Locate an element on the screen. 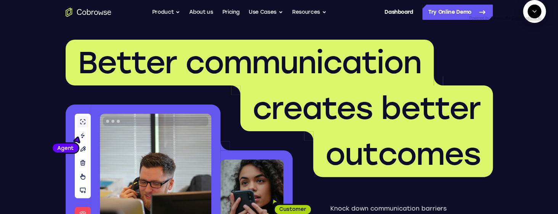 This screenshot has height=214, width=558. a: About us is located at coordinates (201, 12).